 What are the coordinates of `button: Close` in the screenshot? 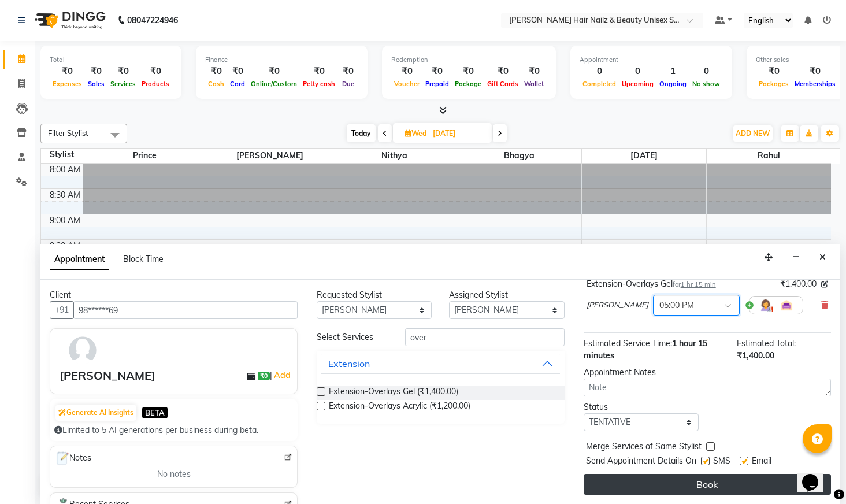 It's located at (823, 257).